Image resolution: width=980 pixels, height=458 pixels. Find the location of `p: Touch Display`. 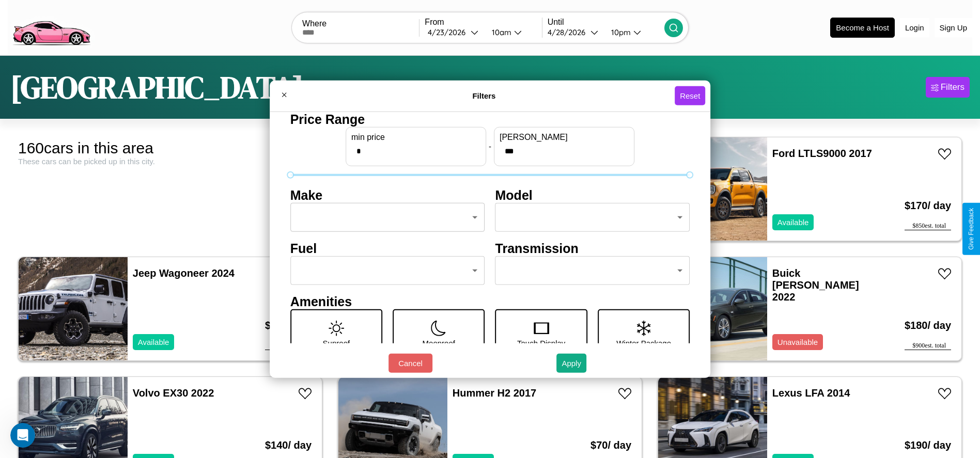

p: Touch Display is located at coordinates (541, 342).